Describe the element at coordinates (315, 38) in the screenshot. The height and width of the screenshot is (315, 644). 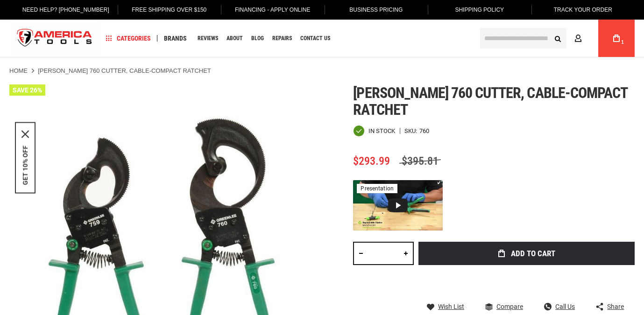
I see `span: Contact Us` at that location.